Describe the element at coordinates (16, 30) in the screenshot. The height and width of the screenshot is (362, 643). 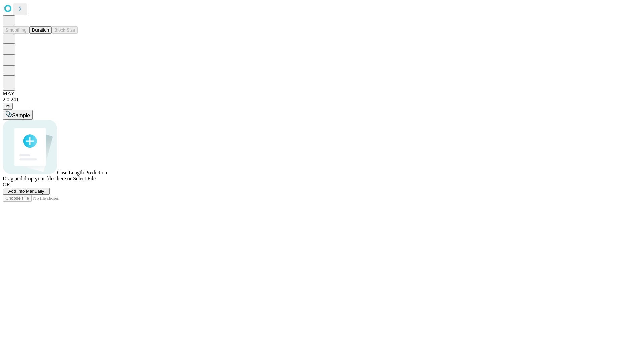
I see `button: Smoothing` at that location.